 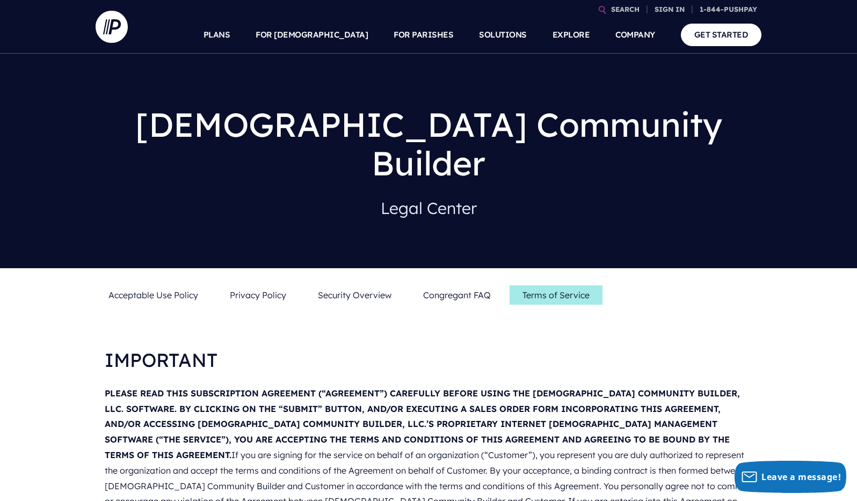 I want to click on a: FOR PARISHES, so click(x=423, y=35).